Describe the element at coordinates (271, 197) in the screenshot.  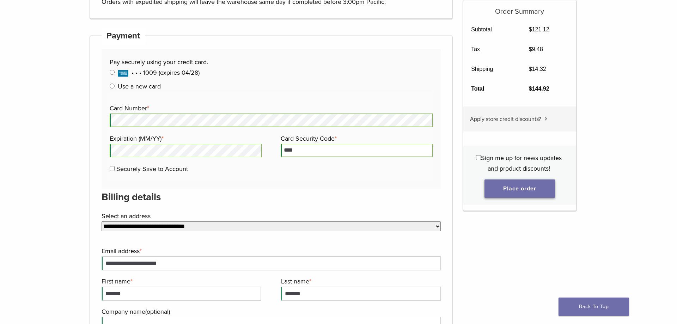
I see `h3: Billing details` at that location.